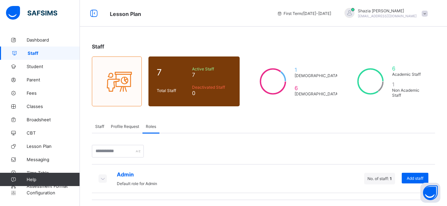 Image resolution: width=447 pixels, height=206 pixels. What do you see at coordinates (53, 133) in the screenshot?
I see `span: CBT` at bounding box center [53, 133].